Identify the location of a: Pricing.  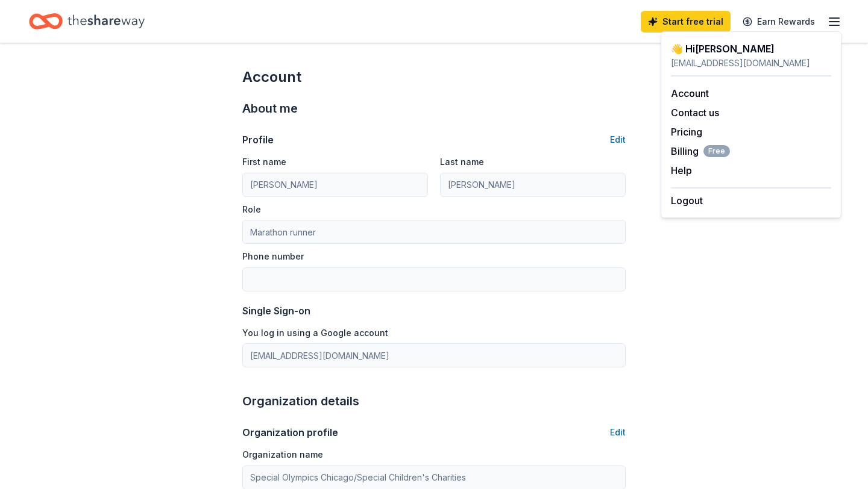
(687, 132).